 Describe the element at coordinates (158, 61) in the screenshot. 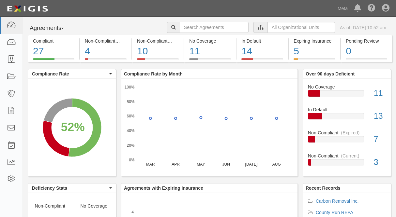

I see `a: Non-Compliant(Expired)10` at that location.